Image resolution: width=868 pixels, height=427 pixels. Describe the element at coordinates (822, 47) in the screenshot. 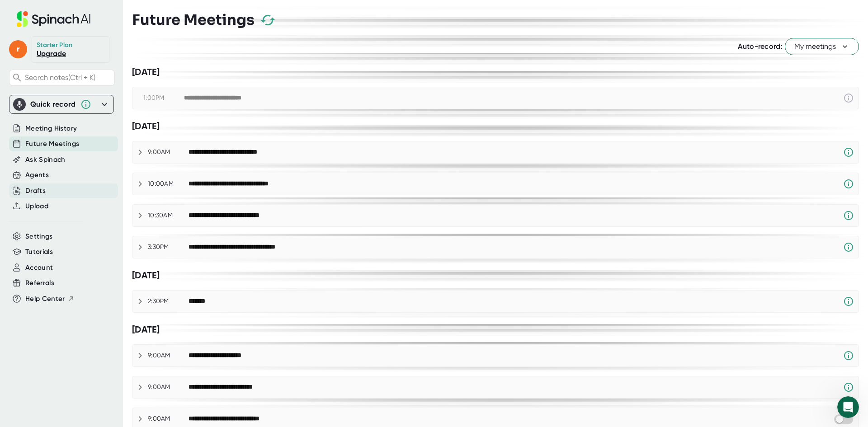

I see `span: My meetings` at that location.